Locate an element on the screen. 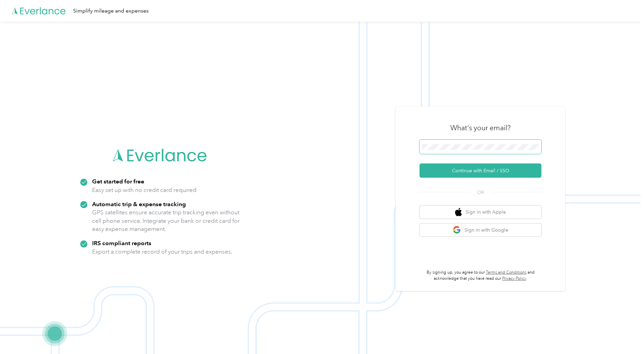 The height and width of the screenshot is (354, 644). h3: What's your email? is located at coordinates (480, 127).